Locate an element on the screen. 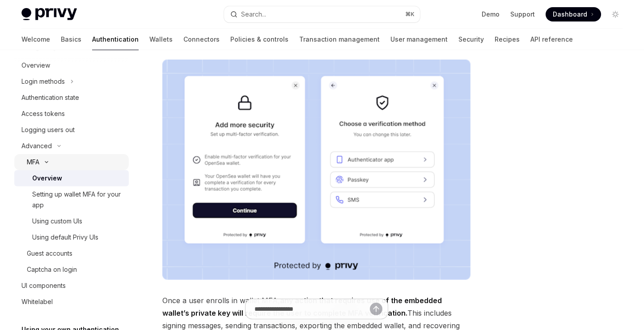 The image size is (644, 330). a: Authentication is located at coordinates (115, 39).